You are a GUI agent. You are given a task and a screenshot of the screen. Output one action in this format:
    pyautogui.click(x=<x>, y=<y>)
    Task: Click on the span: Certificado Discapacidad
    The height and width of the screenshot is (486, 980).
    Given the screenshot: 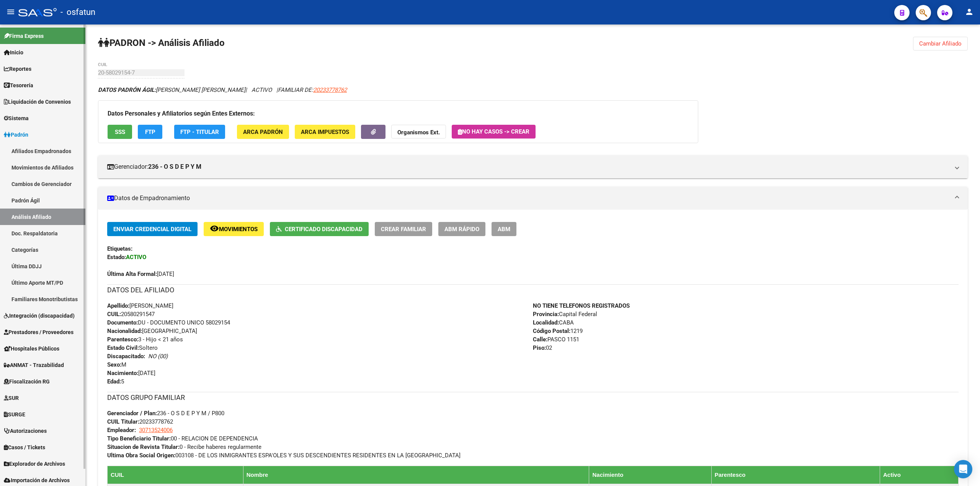 What is the action you would take?
    pyautogui.click(x=323, y=229)
    